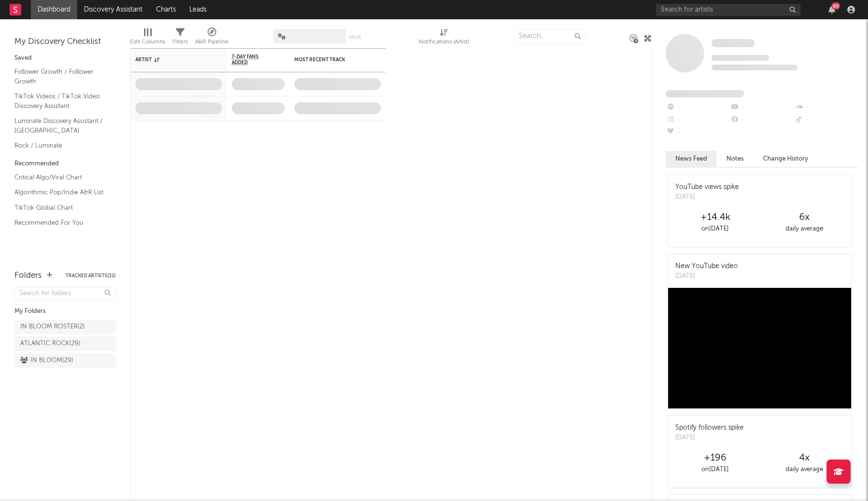  I want to click on div: 4 x, so click(804, 458).